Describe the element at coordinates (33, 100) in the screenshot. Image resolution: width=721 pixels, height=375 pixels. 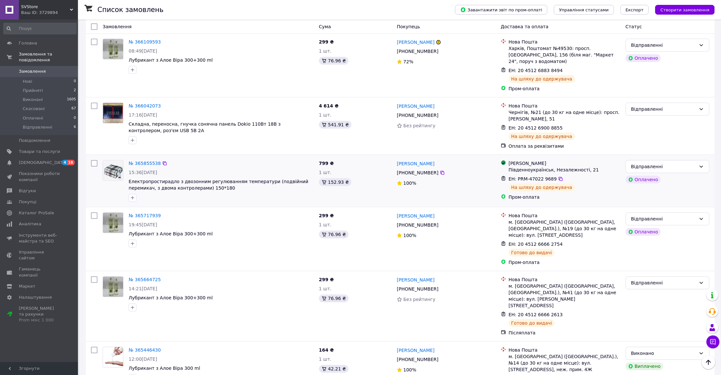
I see `span: Виконані` at that location.